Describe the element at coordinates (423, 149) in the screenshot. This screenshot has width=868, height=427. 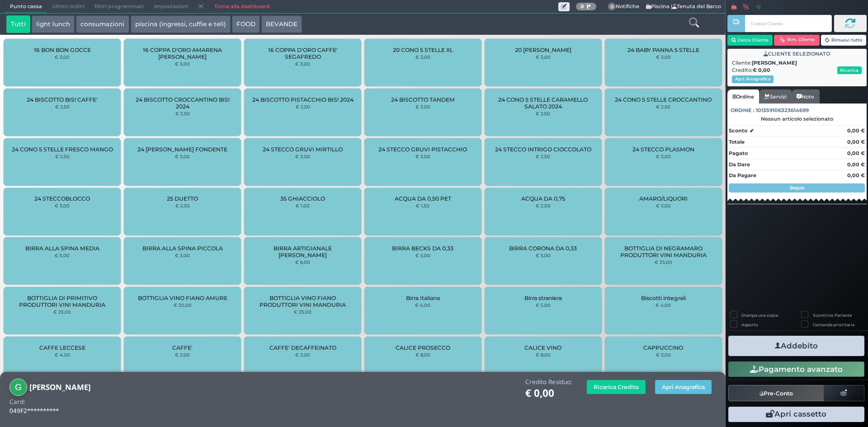
I see `span: 24 STECCO GRUVI PISTACCHIO` at that location.